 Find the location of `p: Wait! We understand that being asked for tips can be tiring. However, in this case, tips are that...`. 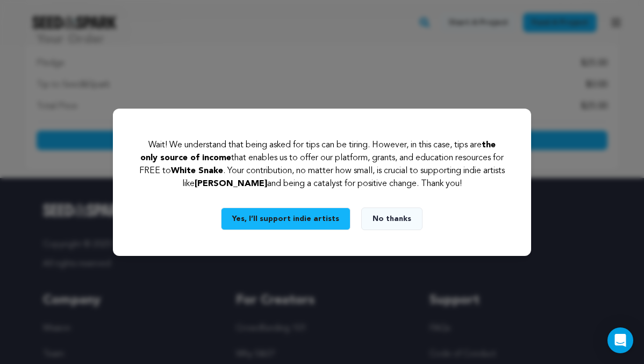

p: Wait! We understand that being asked for tips can be tiring. However, in this case, tips are that... is located at coordinates (321, 165).